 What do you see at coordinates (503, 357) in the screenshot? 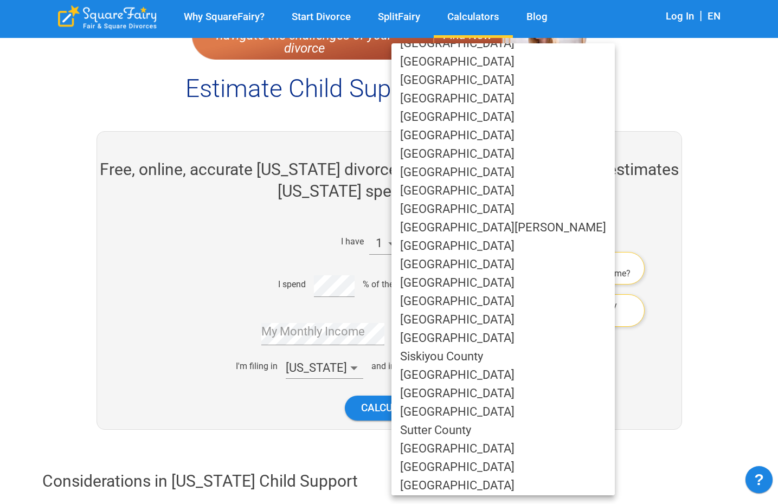
I see `li: Siskiyou County` at bounding box center [503, 357].